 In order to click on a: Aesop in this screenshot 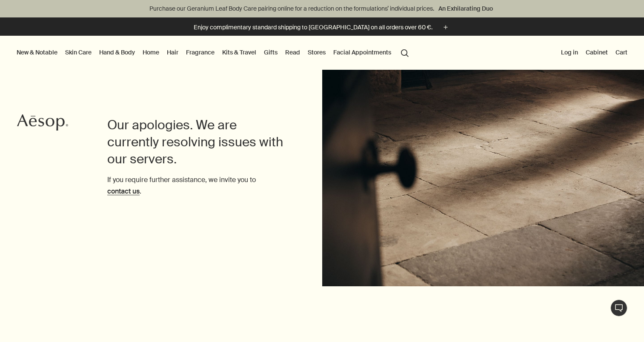, I will do `click(42, 124)`.